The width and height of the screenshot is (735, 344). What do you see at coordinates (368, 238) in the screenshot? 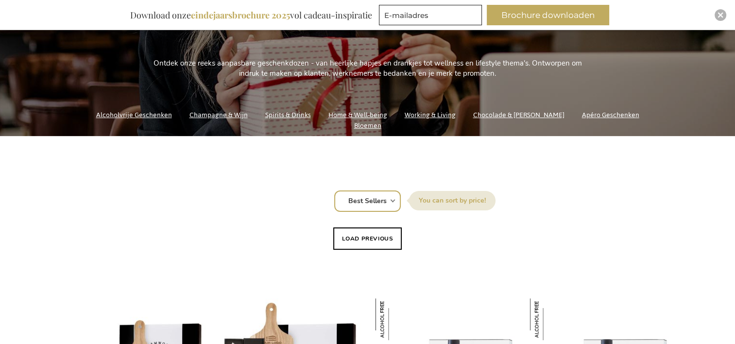
I see `button: Load previous` at bounding box center [368, 238].